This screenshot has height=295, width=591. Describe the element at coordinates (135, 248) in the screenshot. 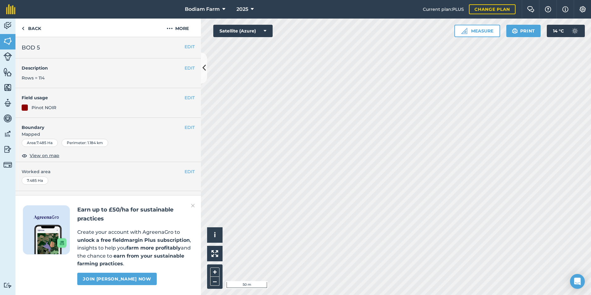

I see `p: Create your account with AgreenaGro to , insights to help you and the chance to .` at that location.